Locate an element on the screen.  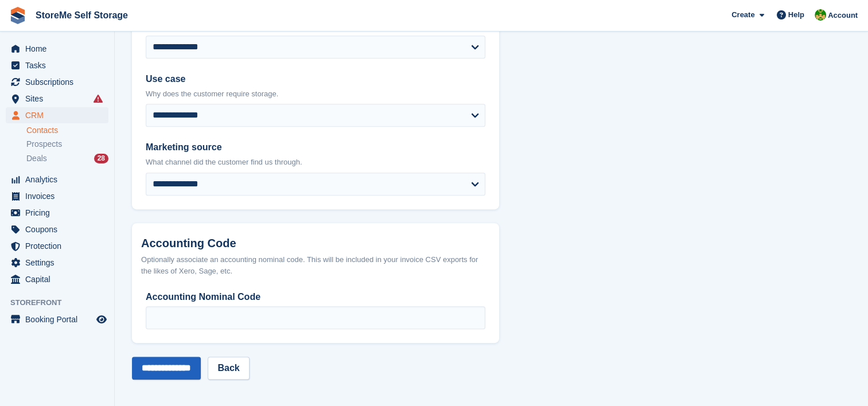
span: Invoices is located at coordinates (60, 196).